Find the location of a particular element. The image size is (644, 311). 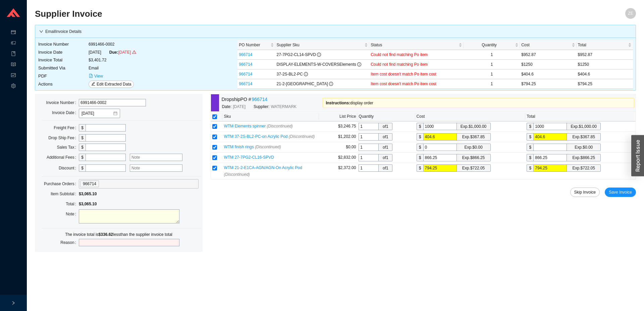

td: Invoice Date is located at coordinates (63, 52).